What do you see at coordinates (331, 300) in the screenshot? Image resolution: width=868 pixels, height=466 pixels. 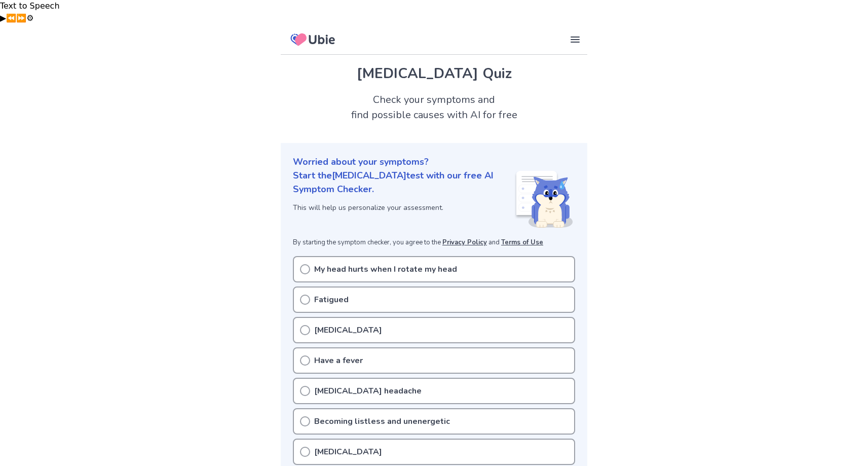 I see `p: Fatigued` at bounding box center [331, 300].